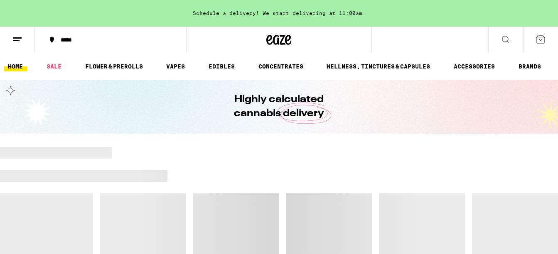  What do you see at coordinates (530, 67) in the screenshot?
I see `a: BRANDS` at bounding box center [530, 67].